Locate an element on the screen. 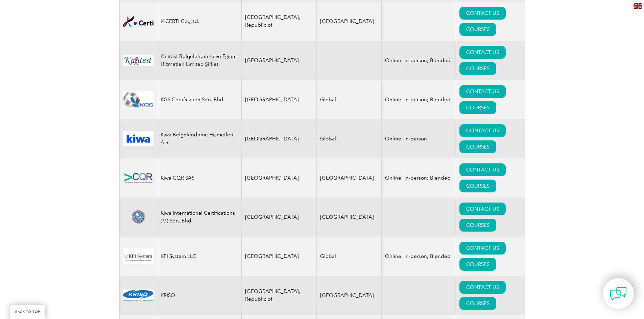  td: KRISO is located at coordinates (199, 296).